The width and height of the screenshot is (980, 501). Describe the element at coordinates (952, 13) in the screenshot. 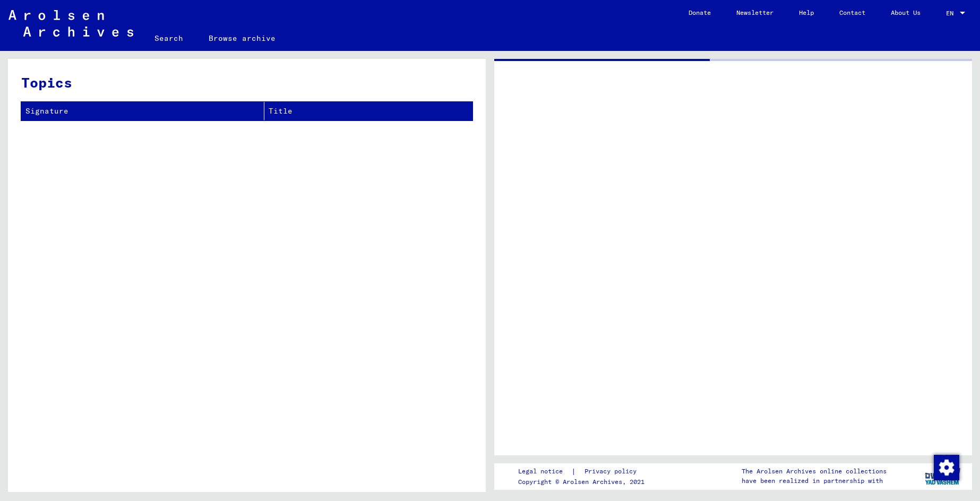

I see `span: EN` at that location.